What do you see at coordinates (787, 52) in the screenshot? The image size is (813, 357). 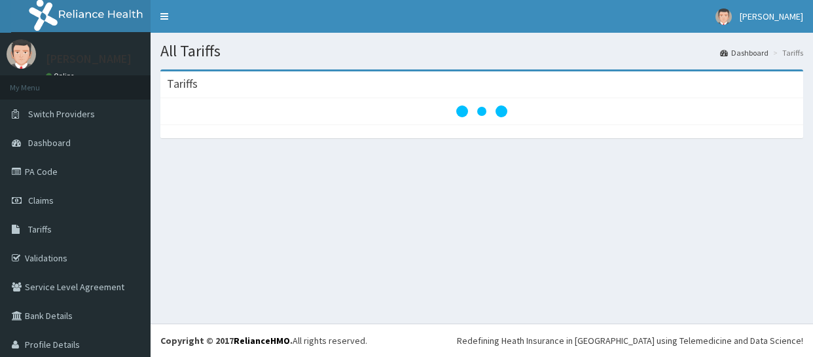 I see `li: Tariffs` at bounding box center [787, 52].